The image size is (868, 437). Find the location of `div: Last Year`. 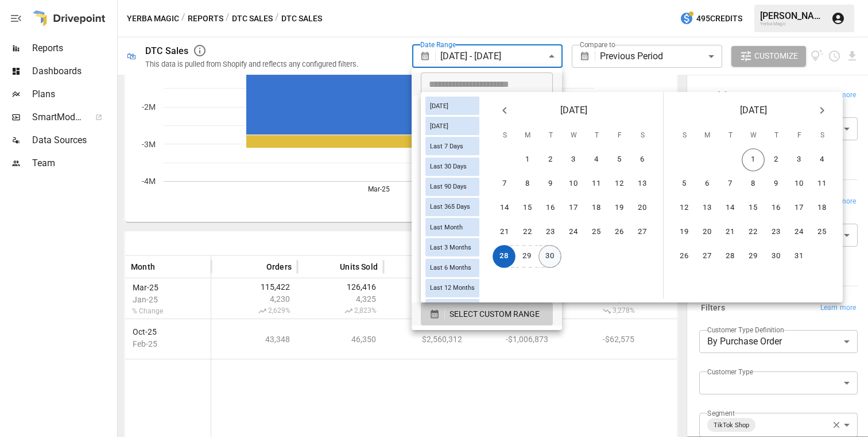

div: Last Year is located at coordinates (452, 308).